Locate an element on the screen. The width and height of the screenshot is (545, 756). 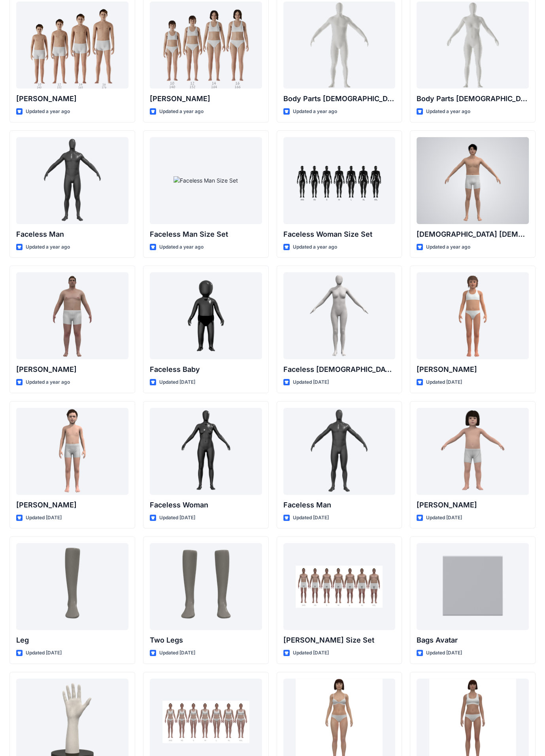
p: Faceless Woman is located at coordinates (206, 505).